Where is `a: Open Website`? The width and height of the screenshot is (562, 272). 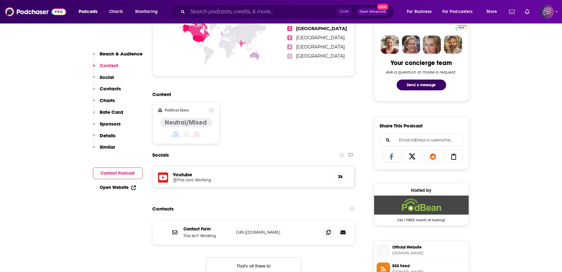
a: Open Website is located at coordinates (118, 187).